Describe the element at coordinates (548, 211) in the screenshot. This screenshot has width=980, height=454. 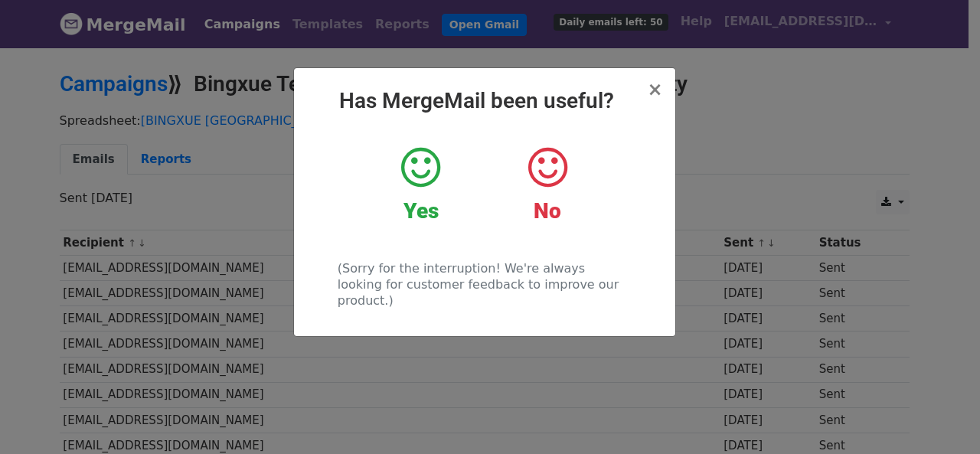
I see `strong: No` at that location.